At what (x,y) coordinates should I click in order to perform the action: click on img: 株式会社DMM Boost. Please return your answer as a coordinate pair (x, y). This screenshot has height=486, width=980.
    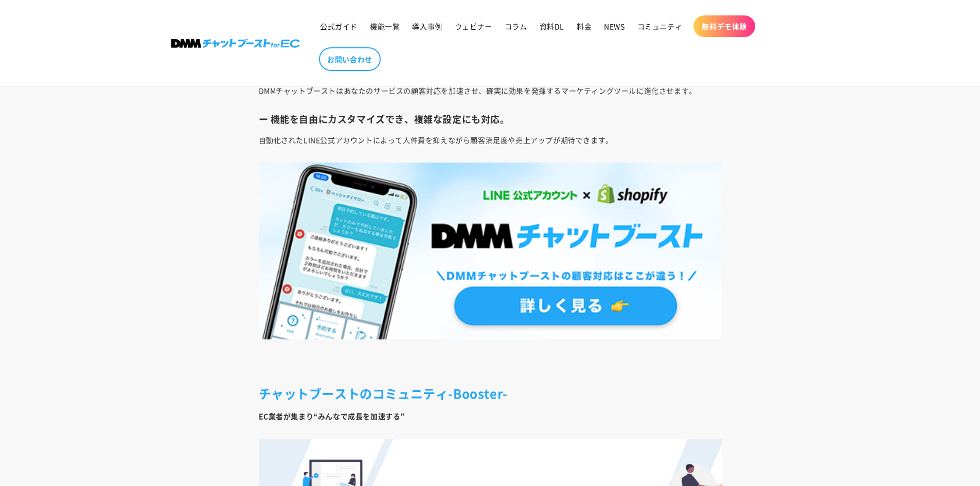
    Looking at the image, I should click on (236, 43).